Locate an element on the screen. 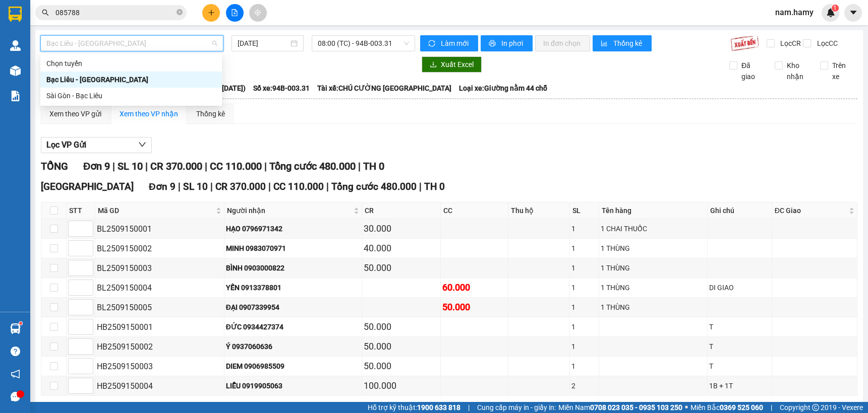 This screenshot has height=413, width=868. span: Loại xe: Giường nằm 44 chỗ is located at coordinates (503, 88).